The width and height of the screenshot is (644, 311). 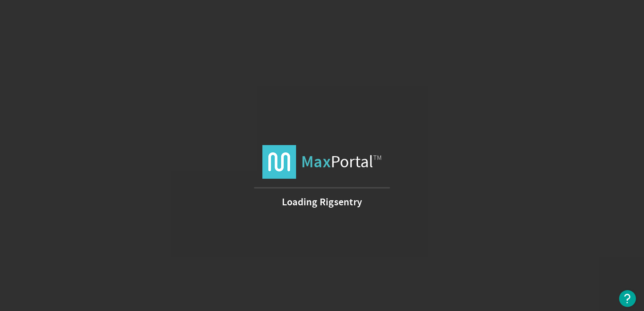 What do you see at coordinates (341, 162) in the screenshot?
I see `span: Portal` at bounding box center [341, 162].